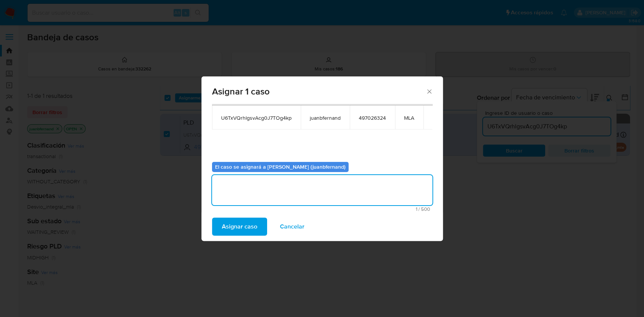  I want to click on span: U6TxVQrhlgsvAcg0J7TOg4kp, so click(256, 118).